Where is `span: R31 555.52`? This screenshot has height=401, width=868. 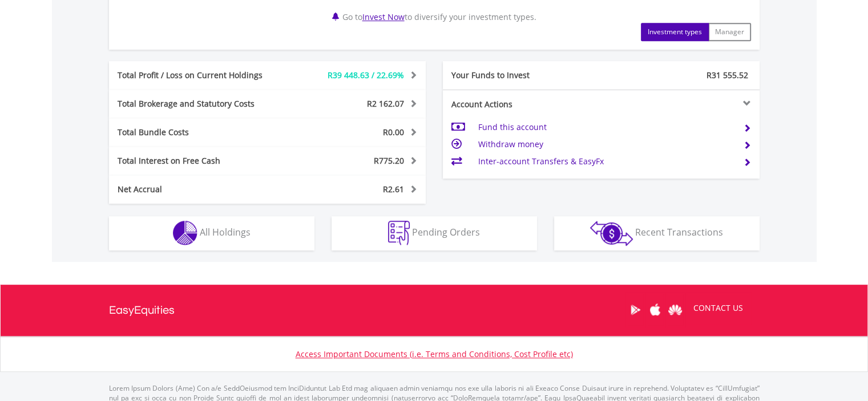 span: R31 555.52 is located at coordinates (727, 75).